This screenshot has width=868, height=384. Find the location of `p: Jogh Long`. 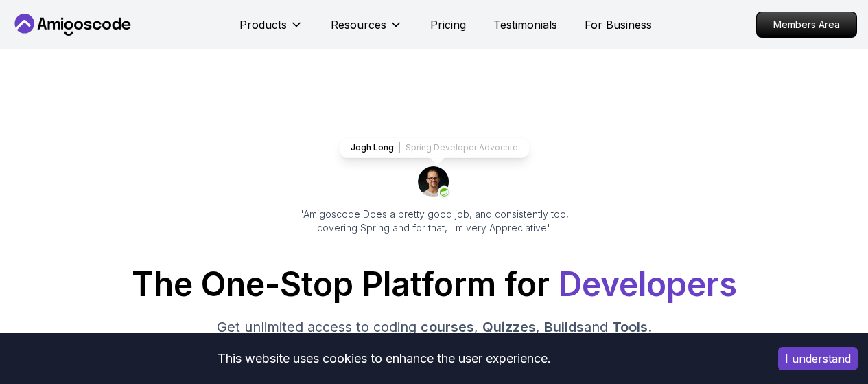

p: Jogh Long is located at coordinates (372, 148).